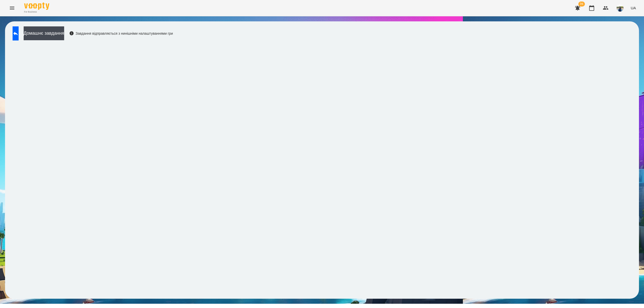 The width and height of the screenshot is (644, 308). I want to click on span: 36, so click(581, 4).